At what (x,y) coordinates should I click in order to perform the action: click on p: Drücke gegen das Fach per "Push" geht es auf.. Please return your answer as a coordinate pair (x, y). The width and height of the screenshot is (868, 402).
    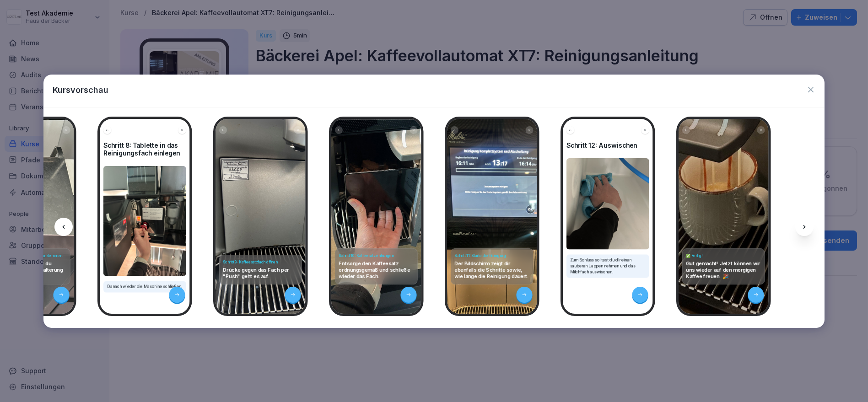
    Looking at the image, I should click on (260, 273).